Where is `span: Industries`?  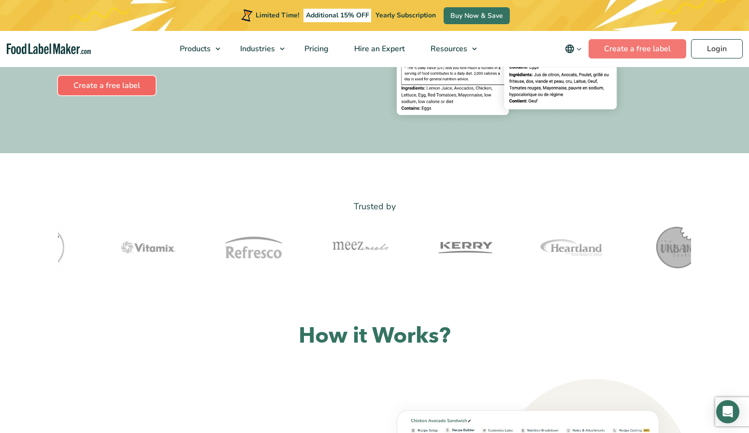 span: Industries is located at coordinates (257, 49).